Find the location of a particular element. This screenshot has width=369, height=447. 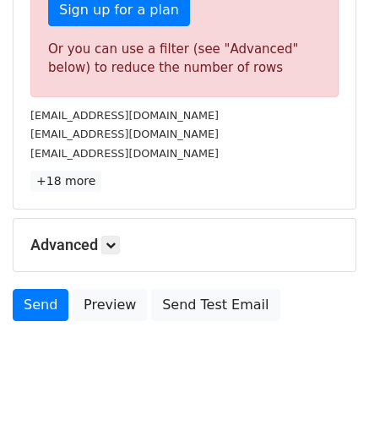

a: Send is located at coordinates (41, 305).